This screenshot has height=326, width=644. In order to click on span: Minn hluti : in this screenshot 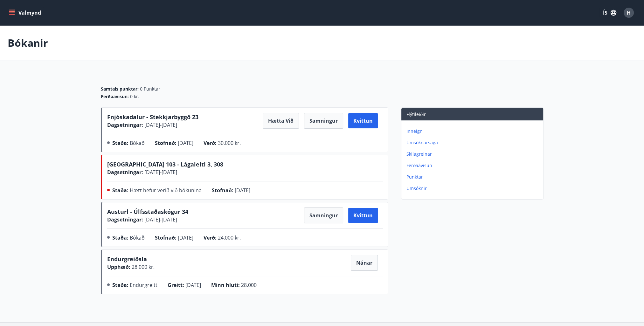, I will do `click(225, 285)`.